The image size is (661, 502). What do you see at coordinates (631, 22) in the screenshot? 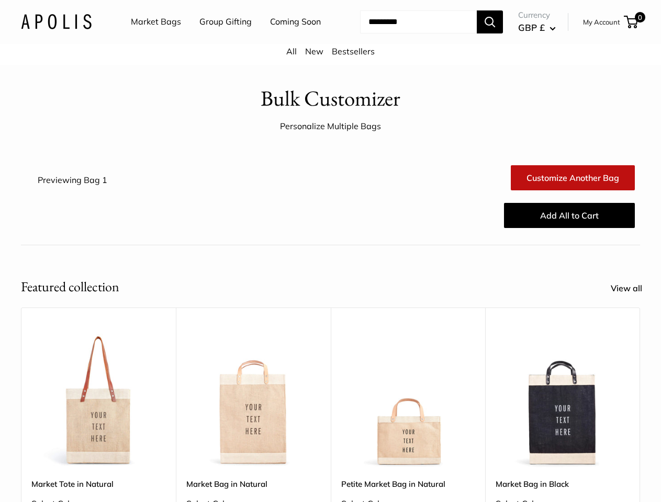
I see `a: 0` at bounding box center [631, 22].